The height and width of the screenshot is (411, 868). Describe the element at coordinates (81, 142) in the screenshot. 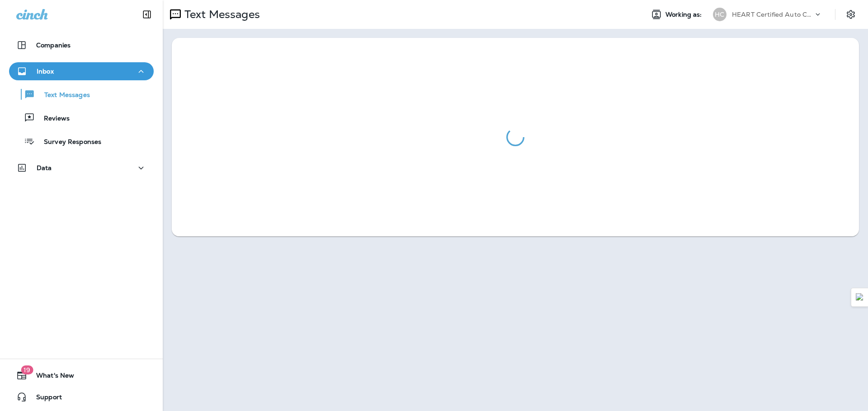

I see `button: Survey Responses` at that location.